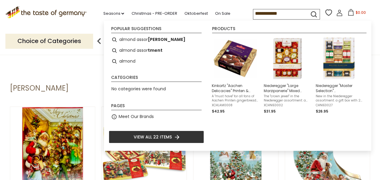 Image resolution: width=380 pixels, height=180 pixels. Describe the element at coordinates (156, 107) in the screenshot. I see `li: Pages` at that location.